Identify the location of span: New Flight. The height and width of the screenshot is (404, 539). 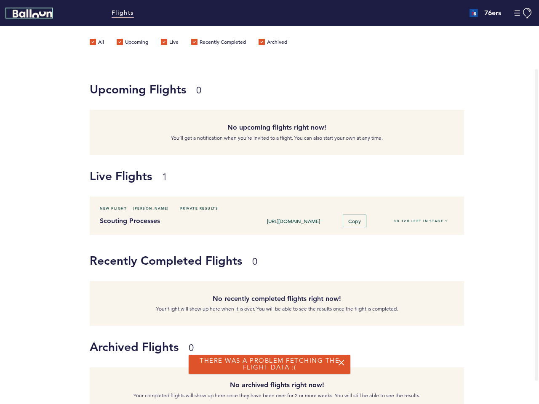
(113, 208).